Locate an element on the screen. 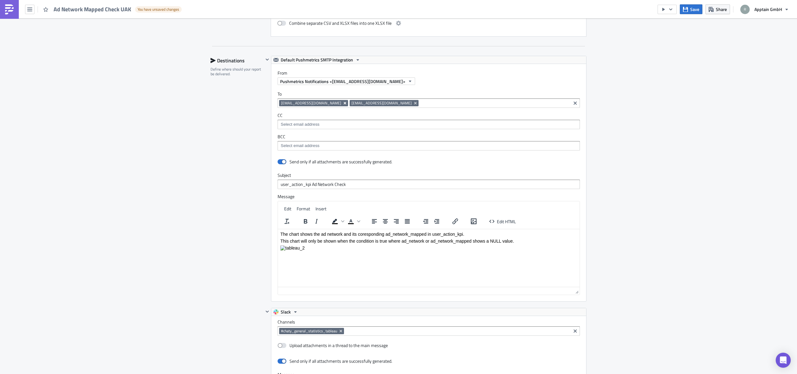 Image resolution: width=797 pixels, height=374 pixels. span: Edit is located at coordinates (287, 208).